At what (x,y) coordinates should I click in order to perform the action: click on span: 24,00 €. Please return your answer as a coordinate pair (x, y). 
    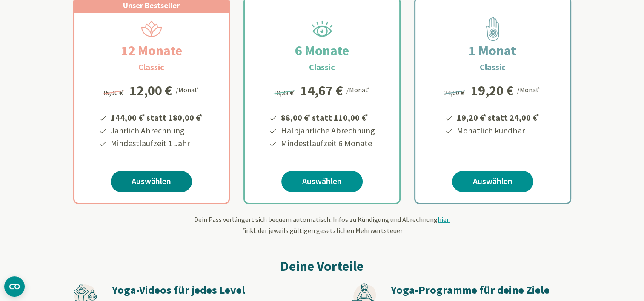
    Looking at the image, I should click on (455, 93).